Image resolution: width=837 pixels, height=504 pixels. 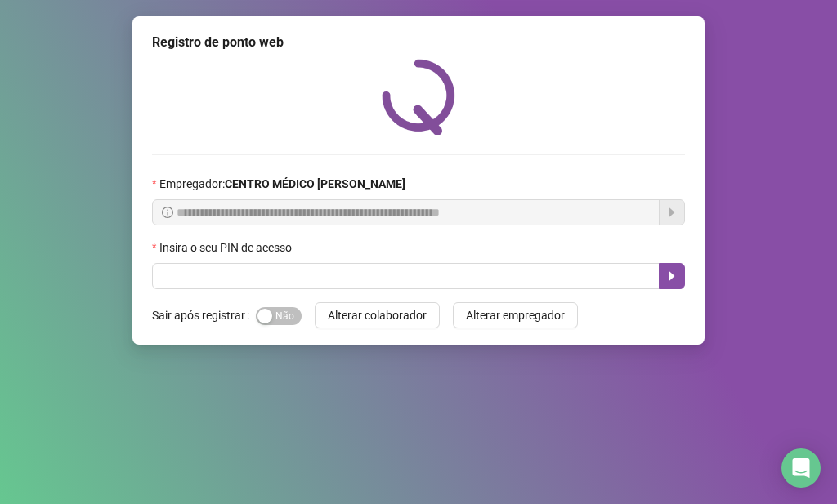 What do you see at coordinates (376, 316) in the screenshot?
I see `button: Alterar colaborador` at bounding box center [376, 316].